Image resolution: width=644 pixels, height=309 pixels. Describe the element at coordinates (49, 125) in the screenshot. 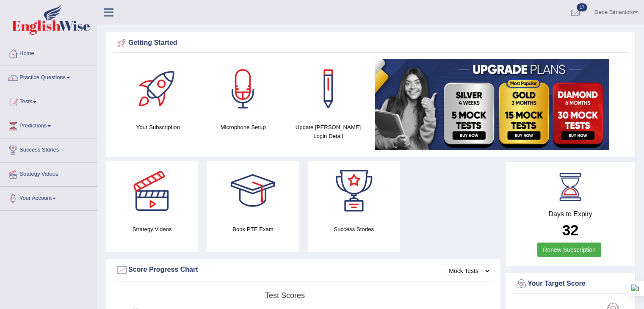

I see `a: Predictions` at that location.